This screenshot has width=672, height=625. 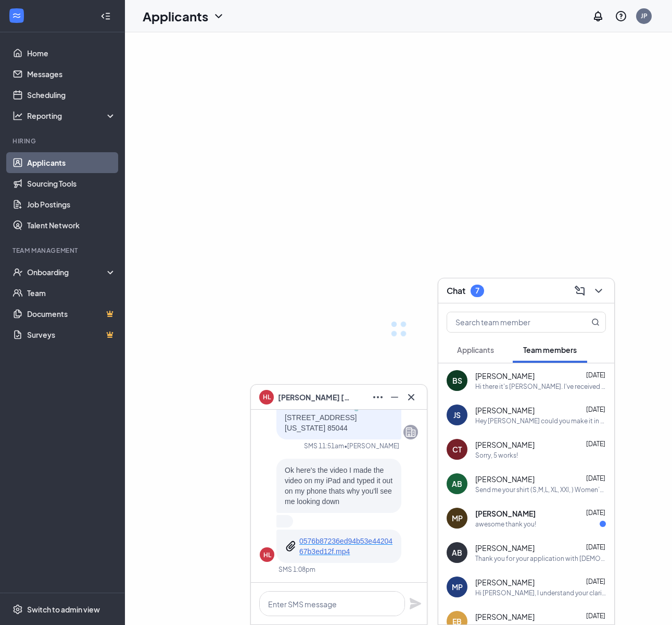 I want to click on div: Team Management, so click(x=63, y=251).